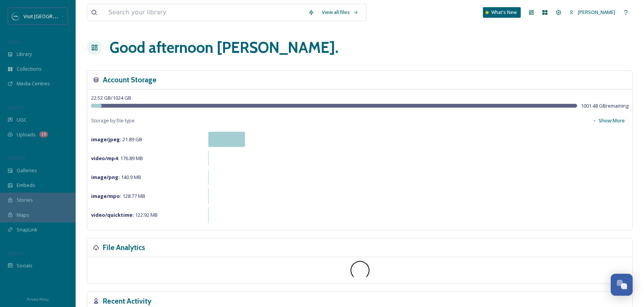  Describe the element at coordinates (127, 301) in the screenshot. I see `h3: Recent Activity` at that location.